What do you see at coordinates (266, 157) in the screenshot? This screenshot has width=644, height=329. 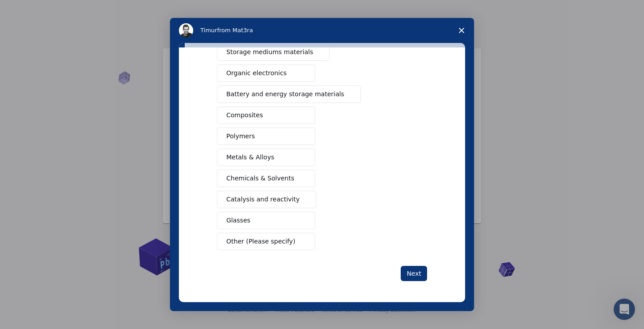 I see `button: Metals & Alloys` at bounding box center [266, 157].